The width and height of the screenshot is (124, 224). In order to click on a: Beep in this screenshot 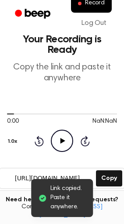, I will do `click(33, 14)`.